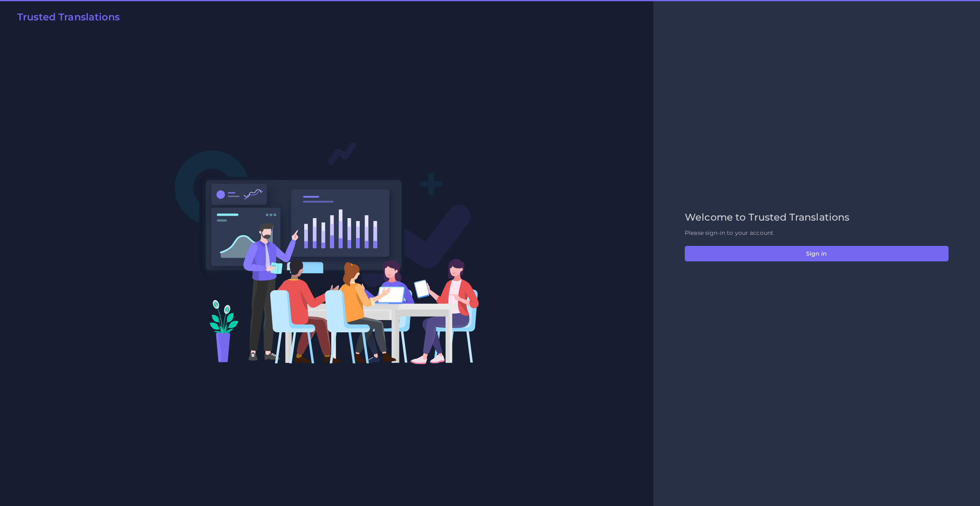  I want to click on img: Login V2, so click(326, 253).